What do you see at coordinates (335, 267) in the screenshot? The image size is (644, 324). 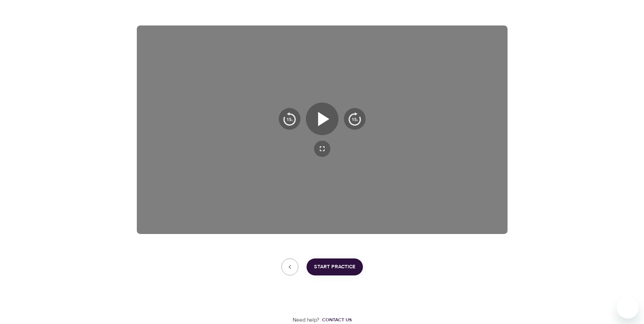 I see `button: Start Practice` at bounding box center [335, 267].